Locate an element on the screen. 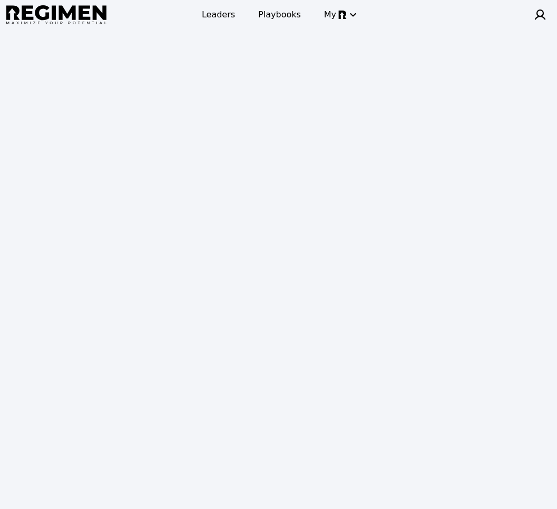  a: Leaders is located at coordinates (218, 15).